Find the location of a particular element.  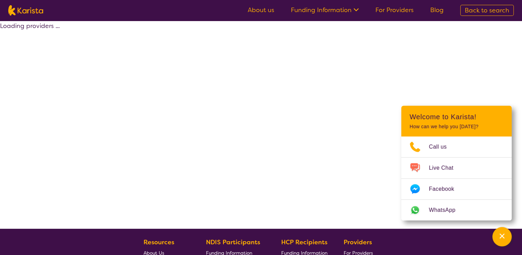

a: About us is located at coordinates (261, 10).